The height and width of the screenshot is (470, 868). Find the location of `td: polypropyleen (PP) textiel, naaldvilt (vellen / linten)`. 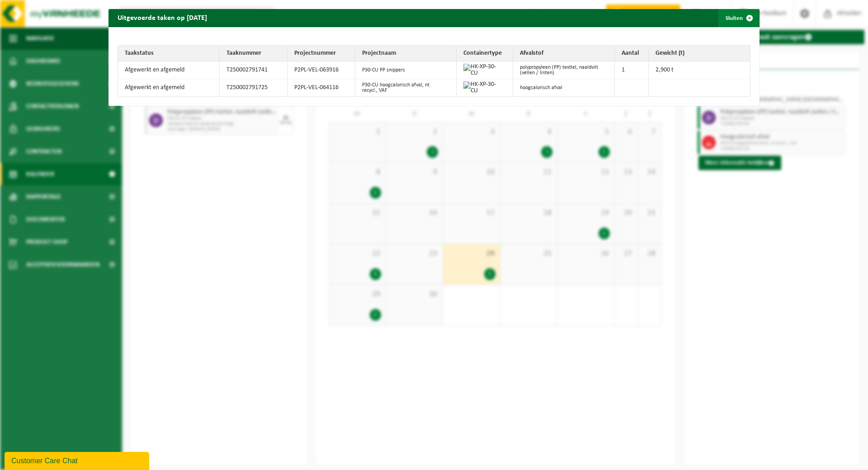

td: polypropyleen (PP) textiel, naaldvilt (vellen / linten) is located at coordinates (564, 70).